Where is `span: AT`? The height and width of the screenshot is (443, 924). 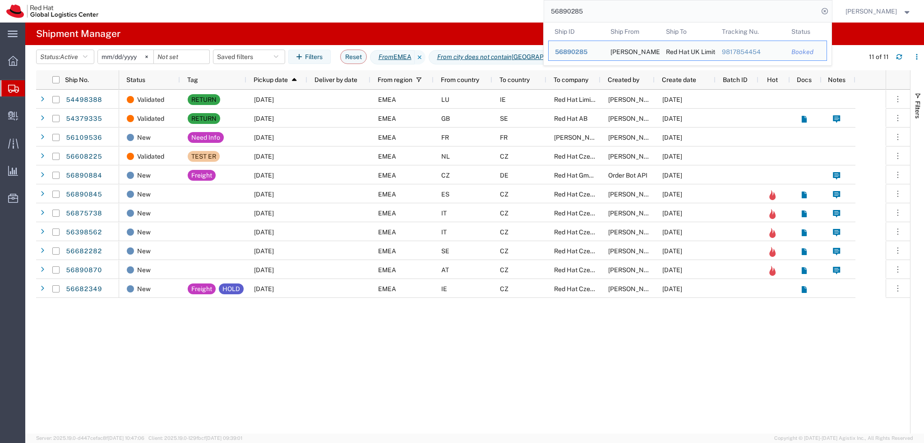
span: AT is located at coordinates (445, 270).